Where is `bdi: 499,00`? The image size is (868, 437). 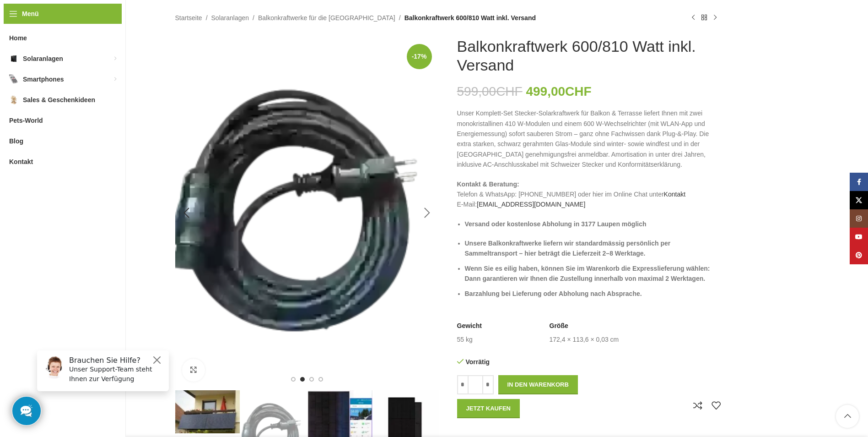 bdi: 499,00 is located at coordinates (558, 91).